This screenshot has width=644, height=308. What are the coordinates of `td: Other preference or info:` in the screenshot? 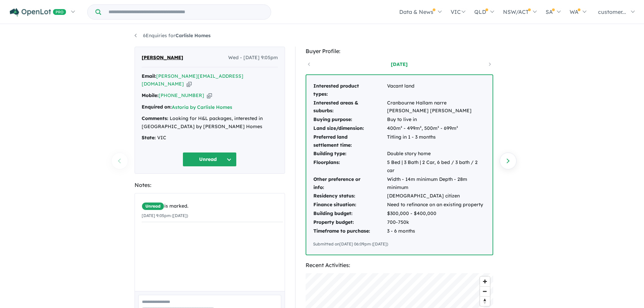 It's located at (350, 184).